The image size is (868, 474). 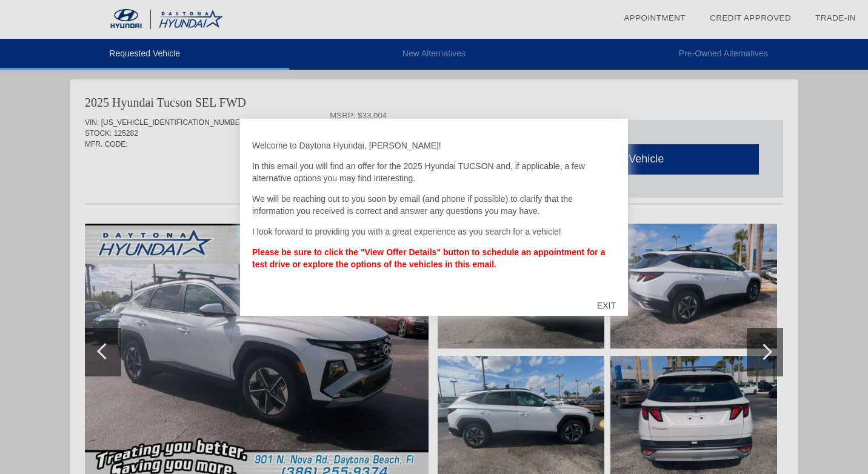 What do you see at coordinates (429, 259) in the screenshot?
I see `strong: Please be sure to click the "View Offer Details" button to schedule an appointment for a test dri...` at bounding box center [429, 259].